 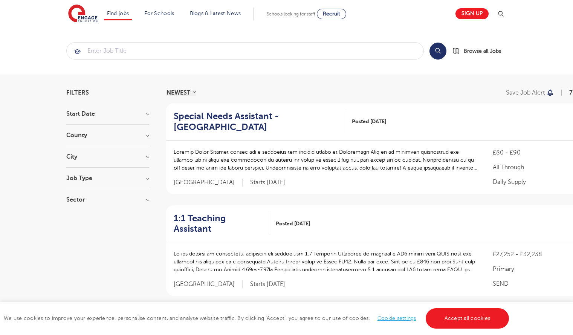 What do you see at coordinates (219, 224) in the screenshot?
I see `h2: 1:1 Teaching Assistant` at bounding box center [219, 224].